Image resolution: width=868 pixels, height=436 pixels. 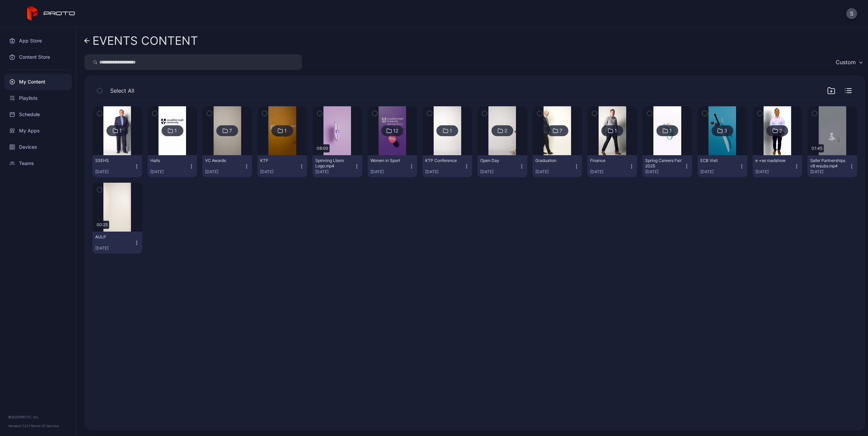 I want to click on div: Halls, so click(x=169, y=161).